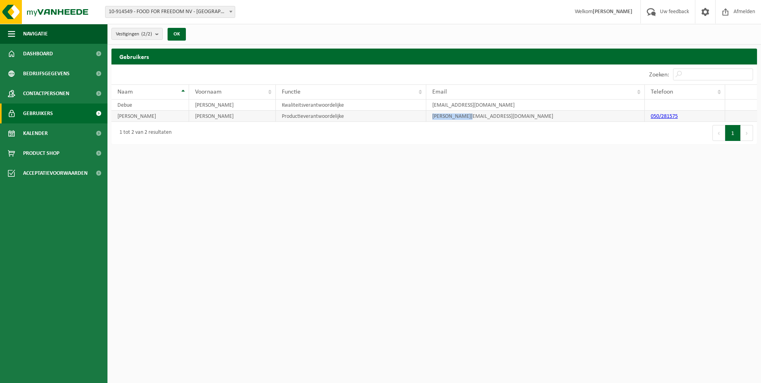  Describe the element at coordinates (170, 12) in the screenshot. I see `span: 10-914549 - FOOD FOR FREEDOM NV - MALDEGEM` at that location.